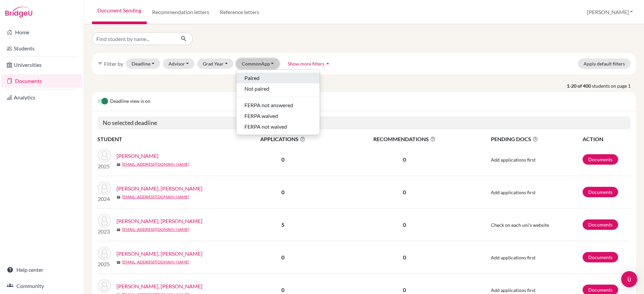  What do you see at coordinates (130, 101) in the screenshot?
I see `span: Deadline view is on` at bounding box center [130, 101].